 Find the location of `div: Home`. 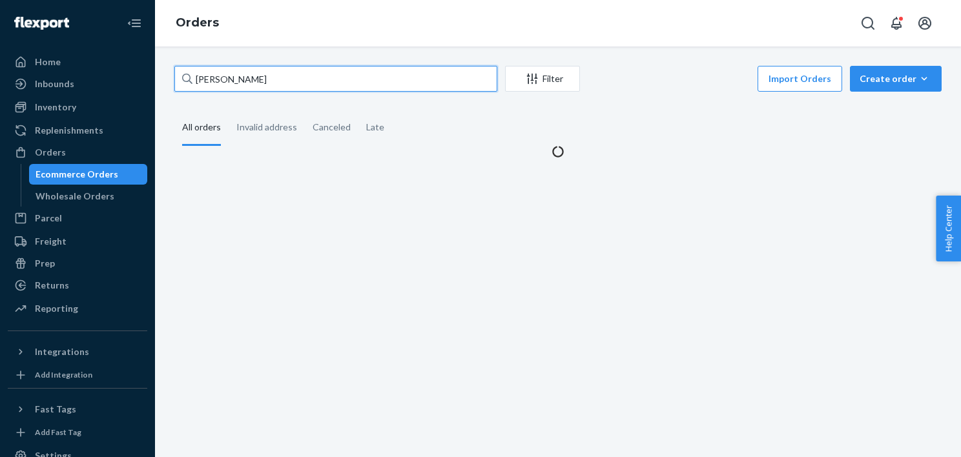

div: Home is located at coordinates (48, 62).